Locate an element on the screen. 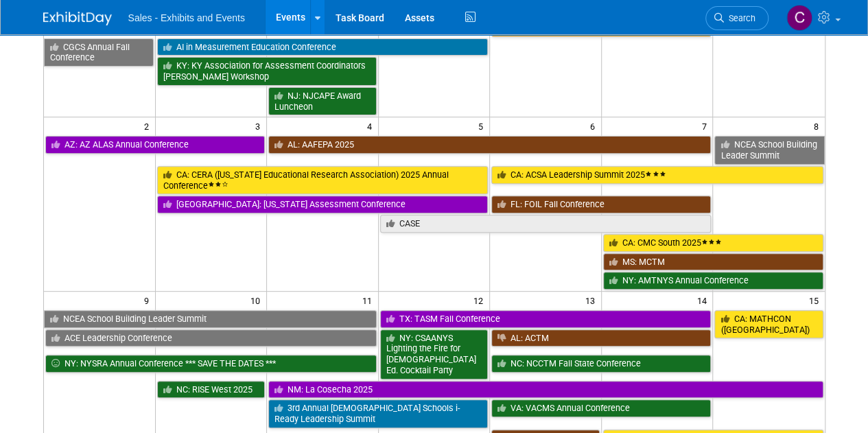 Image resolution: width=868 pixels, height=433 pixels. a: CA: CMC South 2025 is located at coordinates (713, 243).